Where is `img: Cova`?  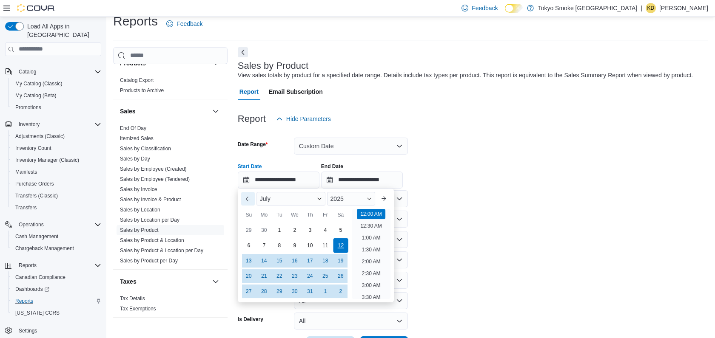
img: Cova is located at coordinates (36, 8).